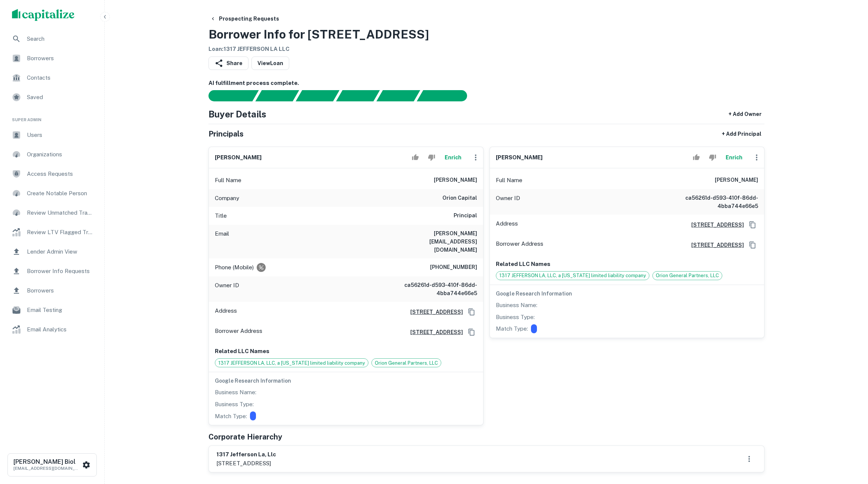  Describe the element at coordinates (317, 96) in the screenshot. I see `div: Documents found, AI parsing details...` at that location.